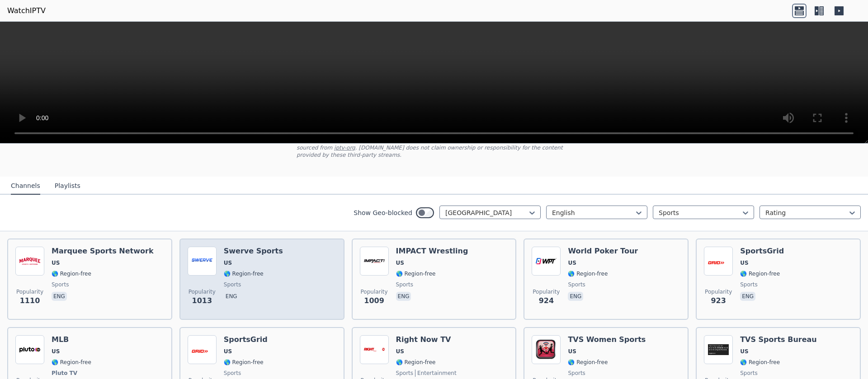 This screenshot has height=379, width=868. What do you see at coordinates (71, 340) in the screenshot?
I see `h6: MLB` at bounding box center [71, 340].